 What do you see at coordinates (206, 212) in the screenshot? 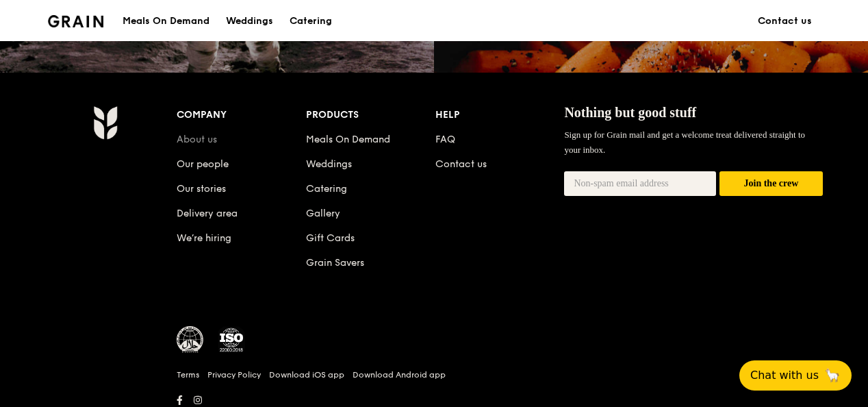
I see `a: Delivery area` at bounding box center [206, 212].